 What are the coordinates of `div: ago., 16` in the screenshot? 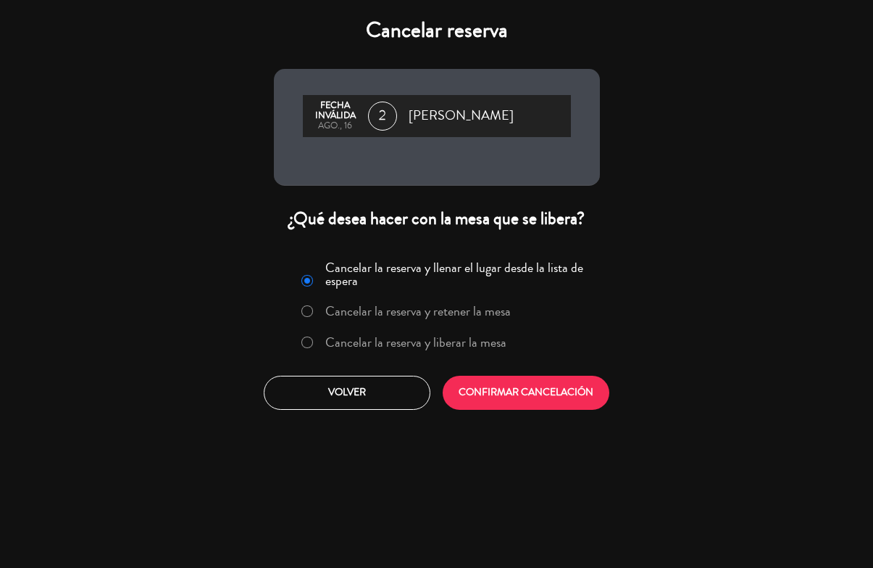 It's located at (336, 126).